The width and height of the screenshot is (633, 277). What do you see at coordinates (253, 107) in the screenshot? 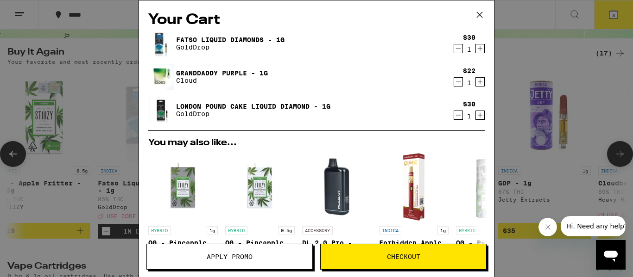
I see `a: London Pound Cake Liquid Diamond - 1g` at bounding box center [253, 107].